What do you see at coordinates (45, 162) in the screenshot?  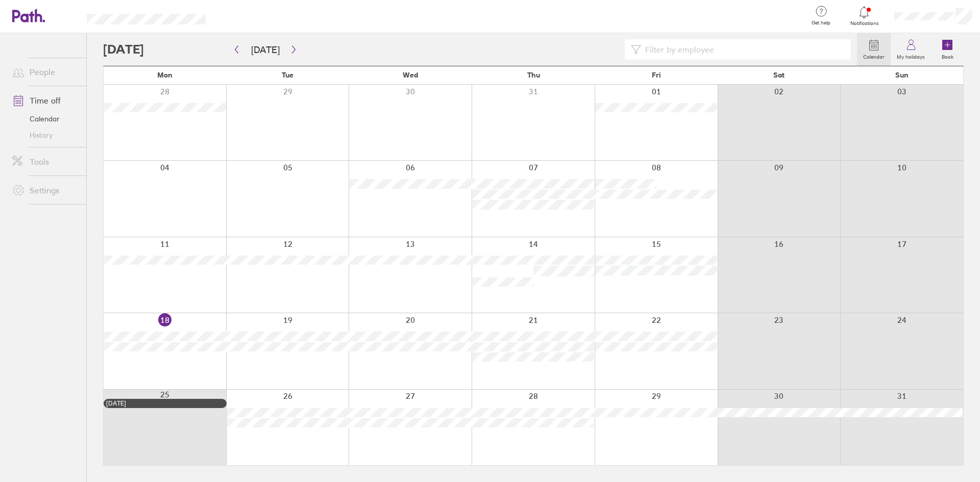 I see `a: Tools` at bounding box center [45, 162].